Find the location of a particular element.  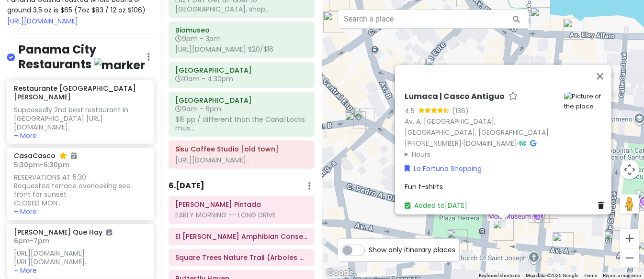

h6: Square Trees Nature Trail (Arboles Cuadrados) is located at coordinates (242, 257).